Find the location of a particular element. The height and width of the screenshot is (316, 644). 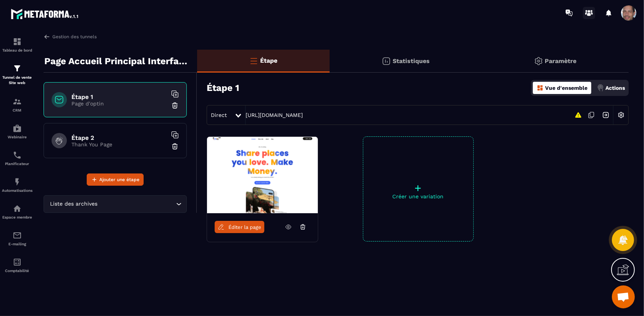

button: Ajouter une étape is located at coordinates (115, 179).